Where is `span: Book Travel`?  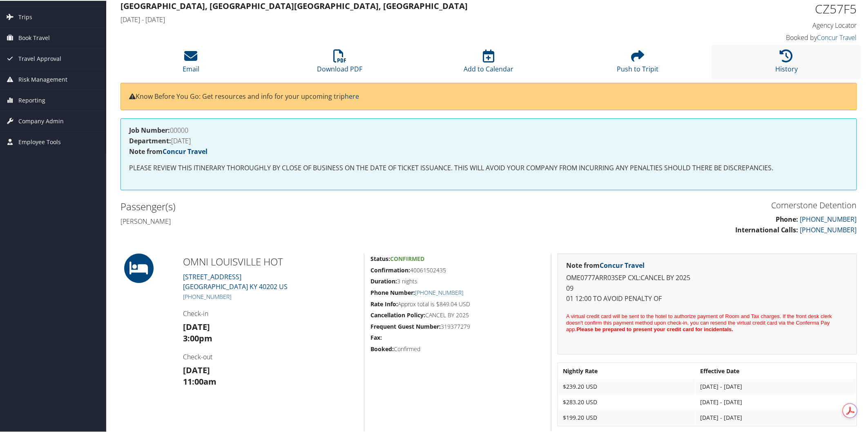
span: Book Travel is located at coordinates (34, 37).